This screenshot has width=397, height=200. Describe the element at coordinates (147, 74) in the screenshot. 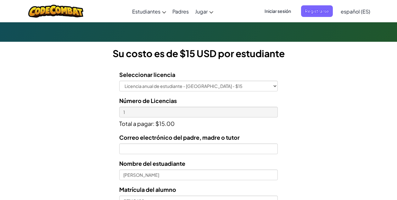

I see `label: Seleccionar licencia` at that location.